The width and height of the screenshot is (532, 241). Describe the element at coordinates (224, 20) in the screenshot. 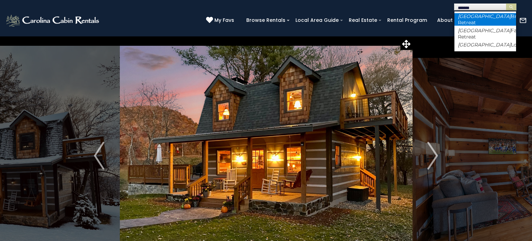

I see `span: My Favs` at that location.